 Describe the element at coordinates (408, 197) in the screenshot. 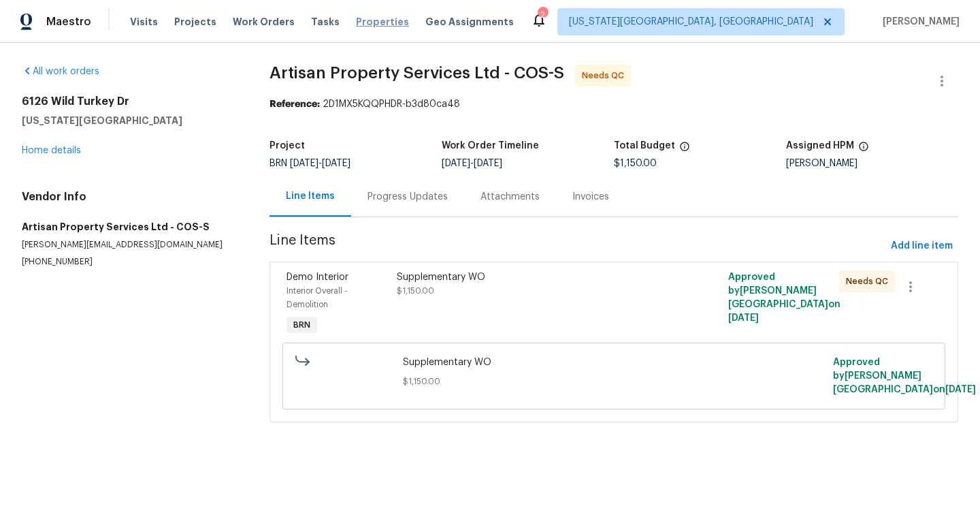

I see `div: Progress Updates` at that location.